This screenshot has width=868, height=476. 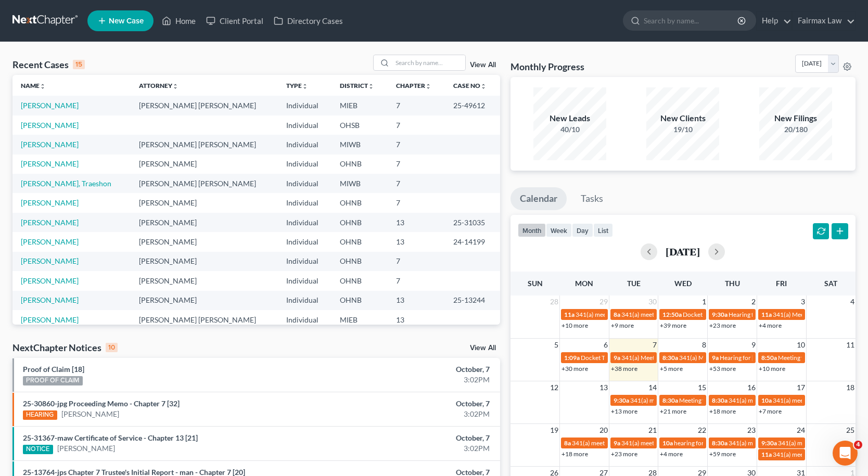 What do you see at coordinates (360, 183) in the screenshot?
I see `td: MIWB` at bounding box center [360, 183].